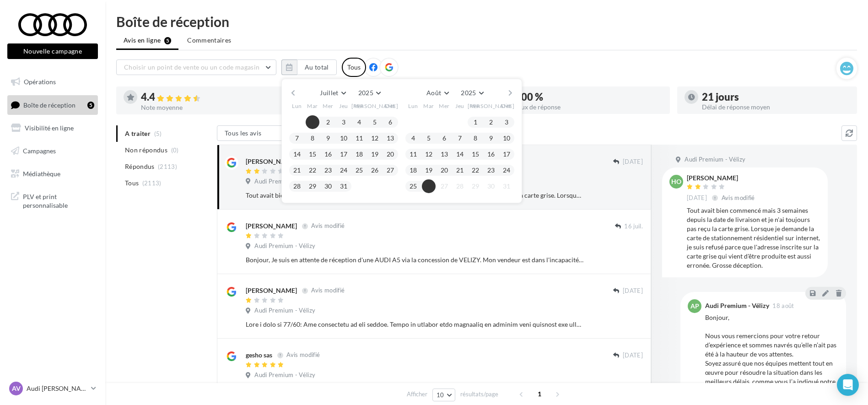  I want to click on span: HO, so click(676, 181).